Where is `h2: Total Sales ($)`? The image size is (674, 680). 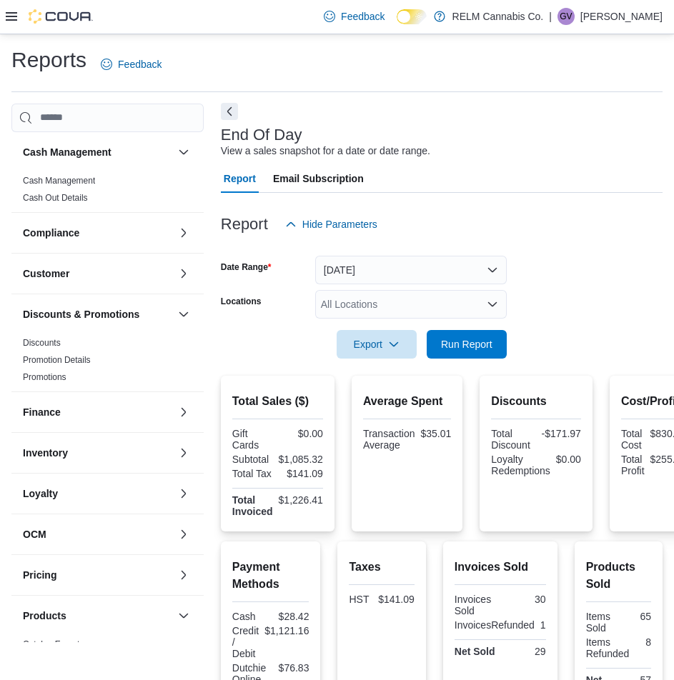
h2: Total Sales ($) is located at coordinates (277, 402).